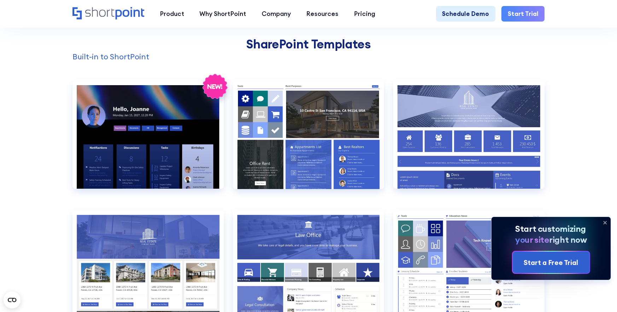  What do you see at coordinates (223, 14) in the screenshot?
I see `div: Why ShortPoint` at bounding box center [223, 14].